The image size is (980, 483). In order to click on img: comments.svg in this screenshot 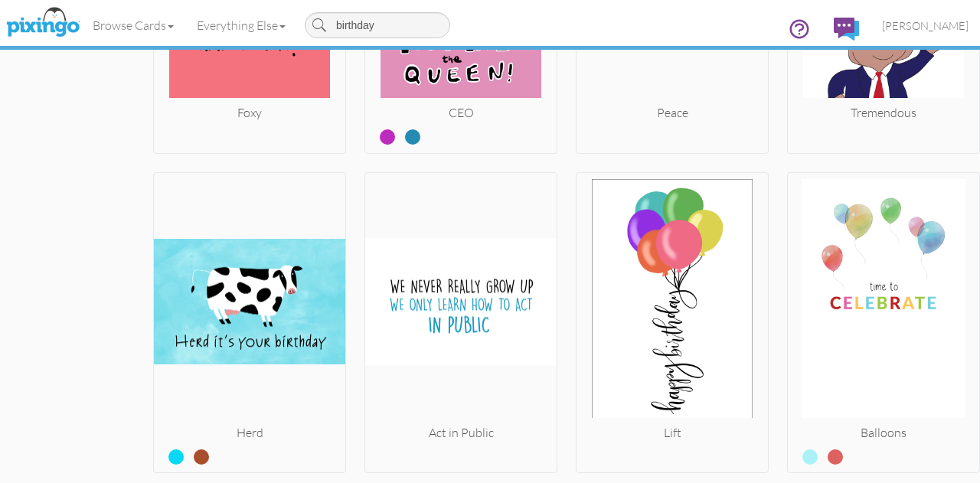, I will do `click(846, 29)`.